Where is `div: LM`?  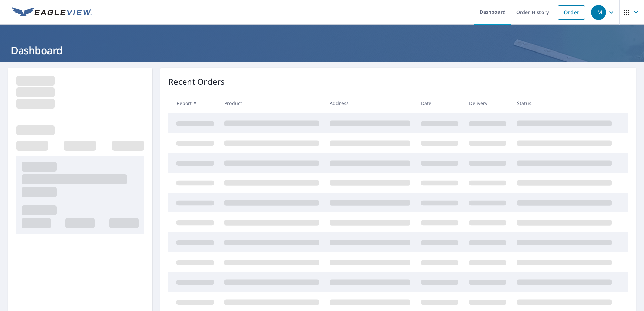 div: LM is located at coordinates (599, 13).